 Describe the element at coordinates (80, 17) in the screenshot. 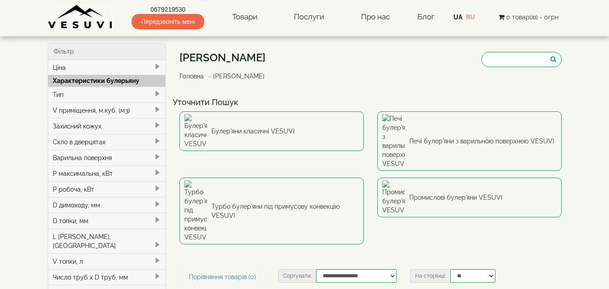

I see `img: Завод VESUVI` at that location.